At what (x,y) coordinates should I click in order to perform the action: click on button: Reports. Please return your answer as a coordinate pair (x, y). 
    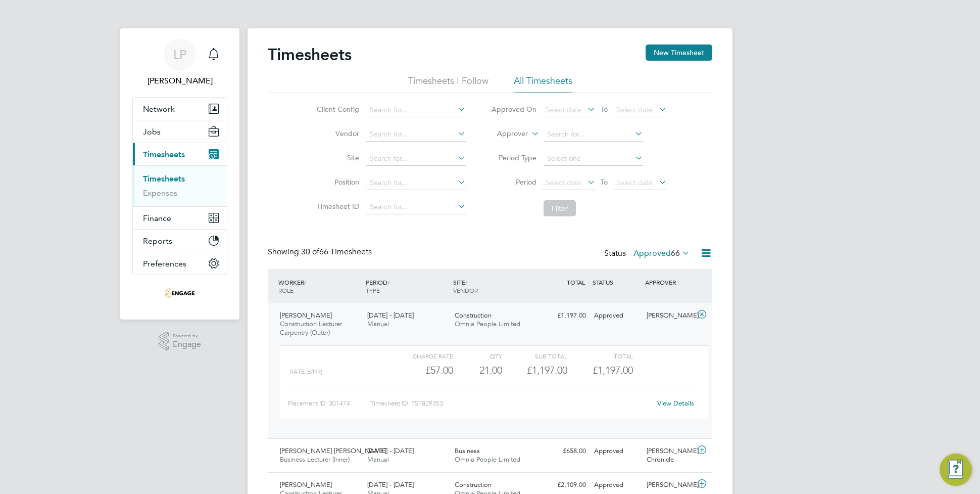
    Looking at the image, I should click on (180, 240).